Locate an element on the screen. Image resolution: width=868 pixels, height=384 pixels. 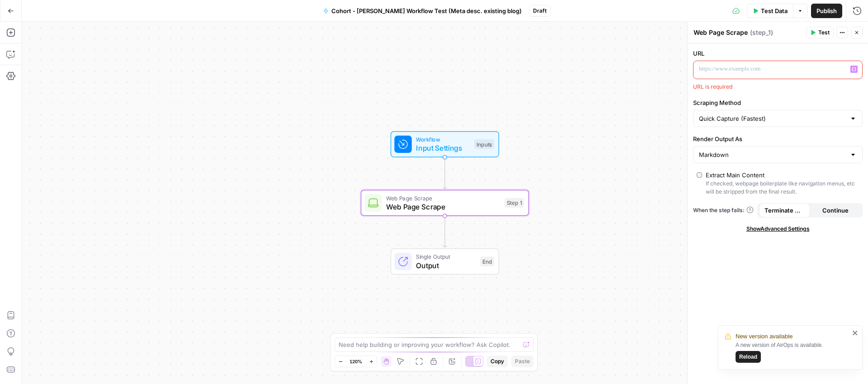
div: URL is required is located at coordinates (778, 87).